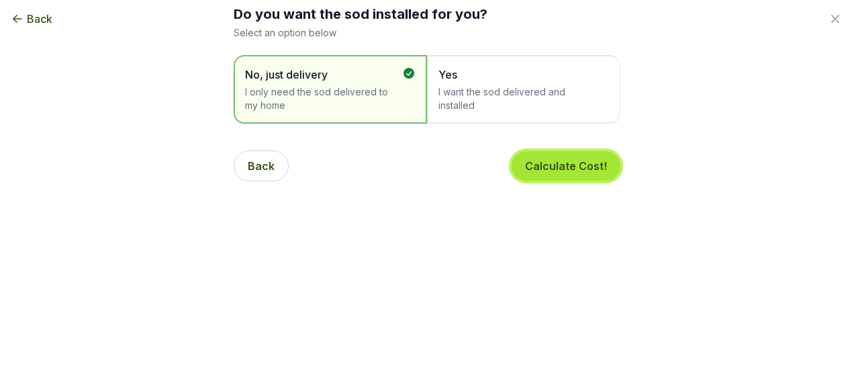 The width and height of the screenshot is (854, 379). What do you see at coordinates (517, 75) in the screenshot?
I see `span: Yes` at bounding box center [517, 75].